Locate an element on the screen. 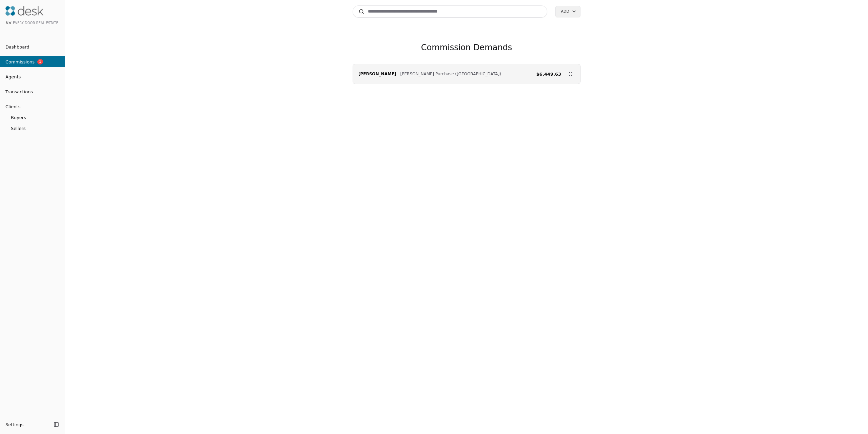 The image size is (868, 434). span: Settings is located at coordinates (15, 425).